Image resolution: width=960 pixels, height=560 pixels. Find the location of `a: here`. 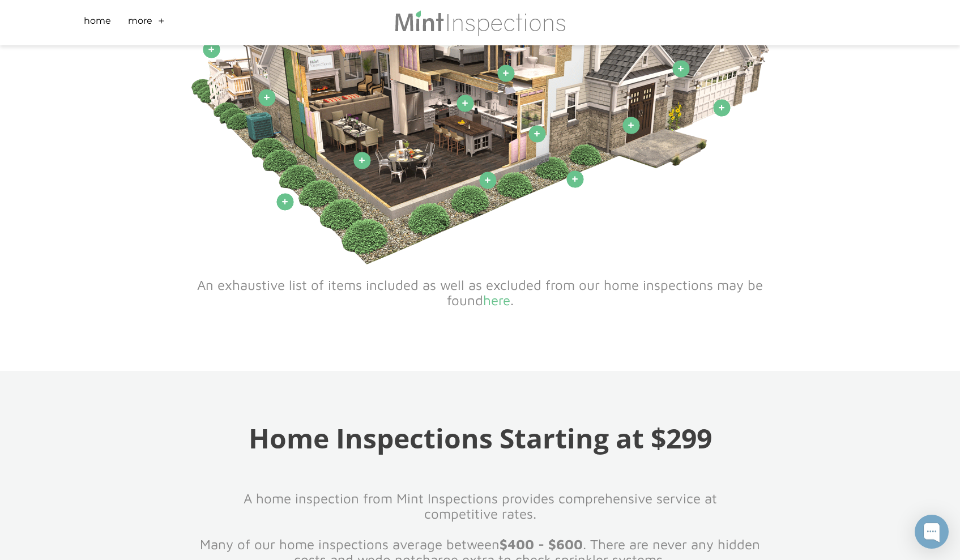

a: here is located at coordinates (497, 300).